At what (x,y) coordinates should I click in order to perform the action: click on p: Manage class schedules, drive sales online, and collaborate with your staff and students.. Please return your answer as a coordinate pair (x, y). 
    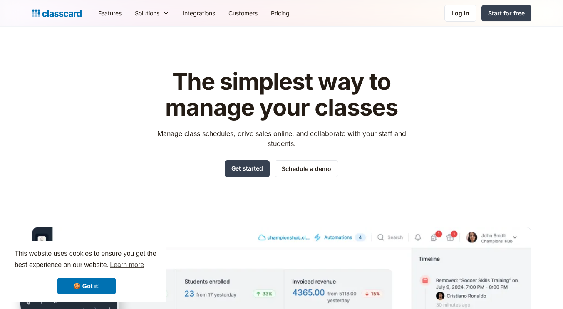
    Looking at the image, I should click on (281, 139).